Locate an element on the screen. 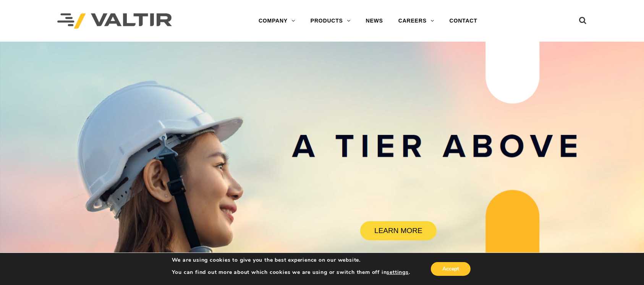  p: We are using cookies to give you the best experience on our website. is located at coordinates (291, 260).